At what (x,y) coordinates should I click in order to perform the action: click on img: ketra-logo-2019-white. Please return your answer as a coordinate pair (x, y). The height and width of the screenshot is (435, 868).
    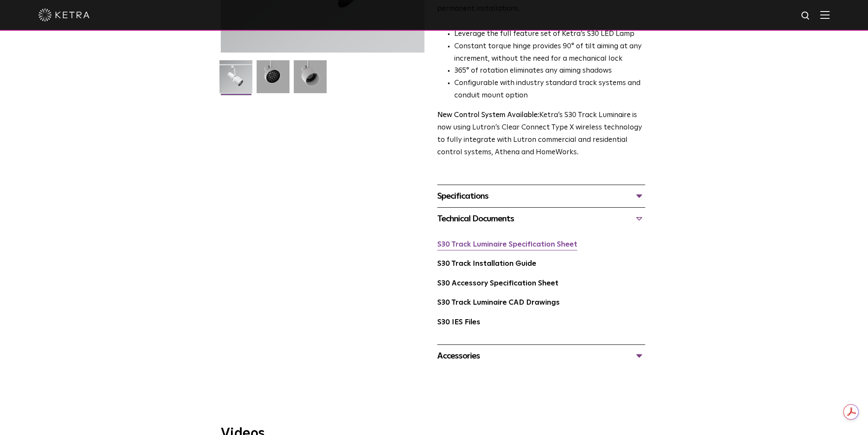
    Looking at the image, I should click on (64, 15).